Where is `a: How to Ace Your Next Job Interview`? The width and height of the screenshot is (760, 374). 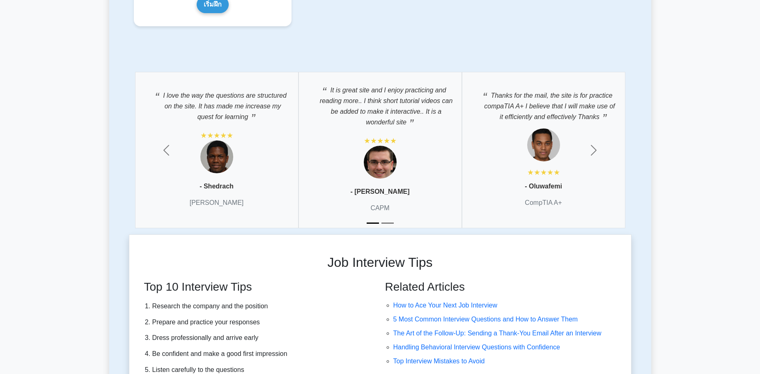
a: How to Ace Your Next Job Interview is located at coordinates (445, 305).